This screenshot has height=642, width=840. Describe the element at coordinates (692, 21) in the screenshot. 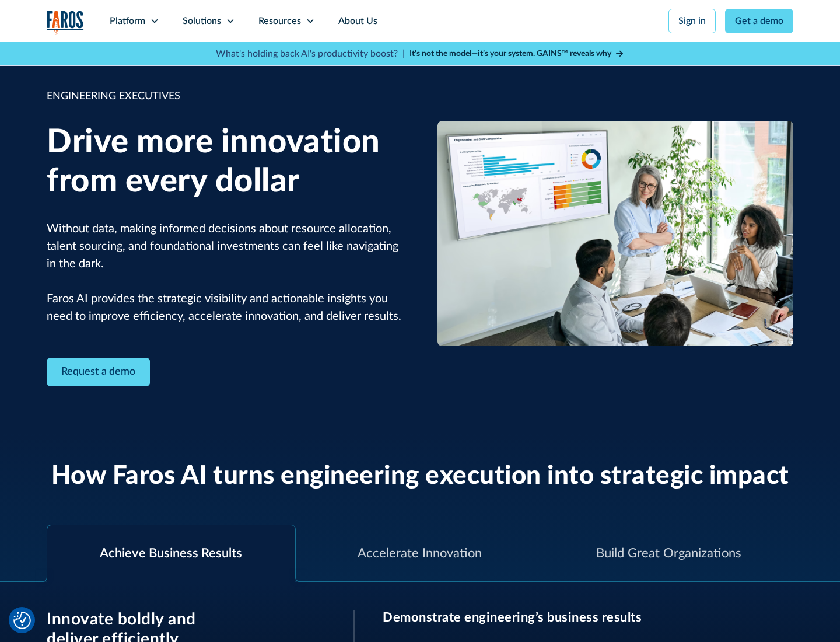

I see `a: Sign in` at that location.